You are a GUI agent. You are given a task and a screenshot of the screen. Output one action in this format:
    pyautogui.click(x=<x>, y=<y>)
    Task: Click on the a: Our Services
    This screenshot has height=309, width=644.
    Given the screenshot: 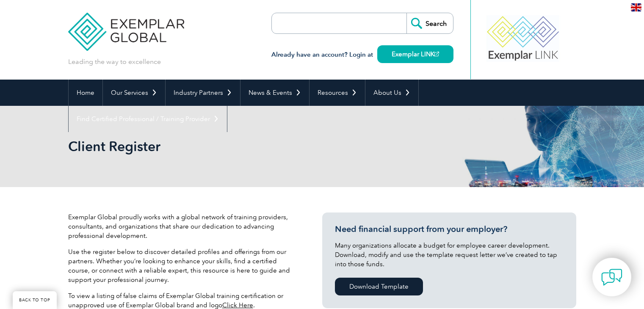 What is the action you would take?
    pyautogui.click(x=134, y=93)
    